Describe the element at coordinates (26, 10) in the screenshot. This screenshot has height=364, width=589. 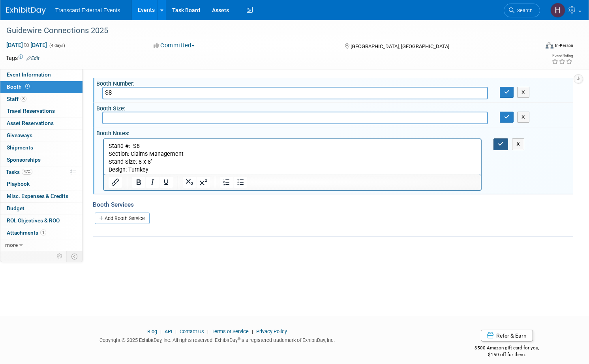
I see `img: ExhibitDay` at that location.